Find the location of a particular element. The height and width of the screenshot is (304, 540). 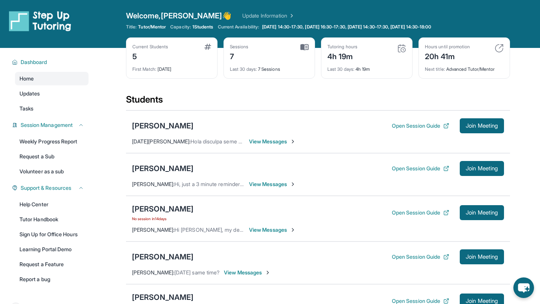

a: Updates is located at coordinates (52, 94).